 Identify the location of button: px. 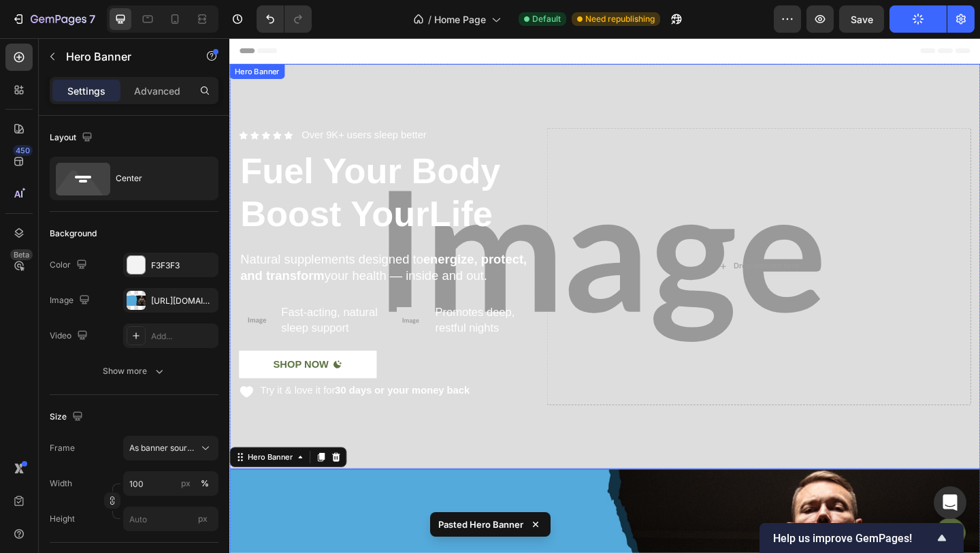
(205, 483).